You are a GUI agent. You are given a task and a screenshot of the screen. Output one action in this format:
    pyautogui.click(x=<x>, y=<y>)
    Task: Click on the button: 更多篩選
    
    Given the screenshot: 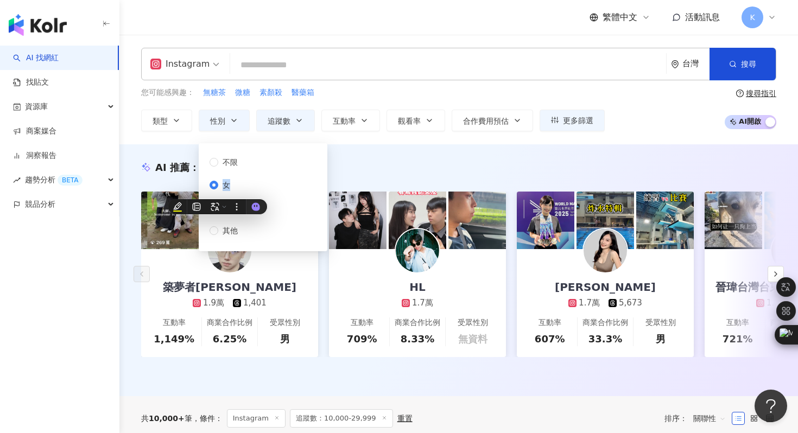 What is the action you would take?
    pyautogui.click(x=572, y=120)
    